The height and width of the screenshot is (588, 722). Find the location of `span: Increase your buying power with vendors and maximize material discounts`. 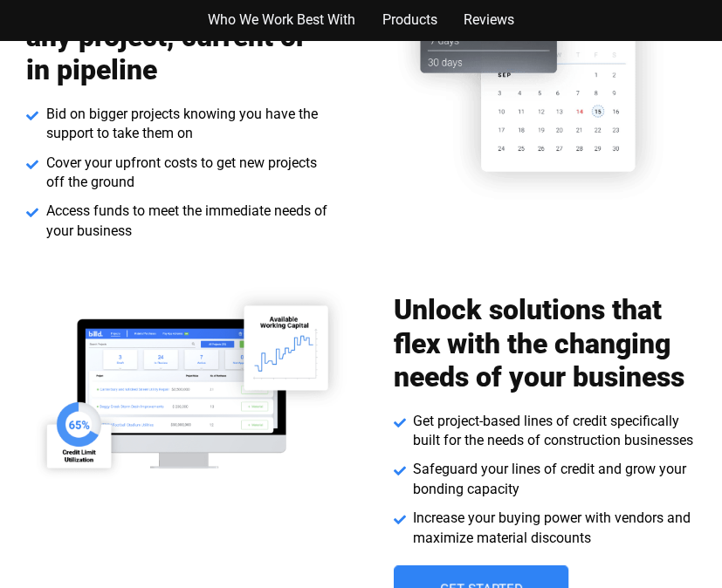

span: Increase your buying power with vendors and maximize material discounts is located at coordinates (552, 528).